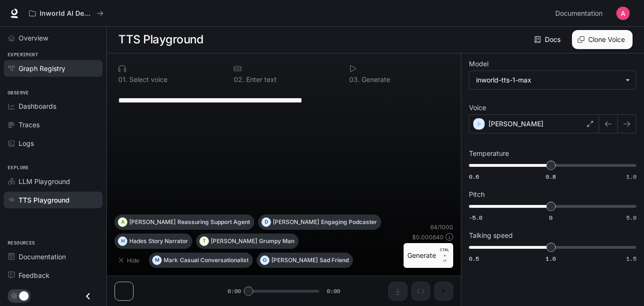 This screenshot has width=644, height=306. What do you see at coordinates (44, 200) in the screenshot?
I see `span: TTS Playground` at bounding box center [44, 200].